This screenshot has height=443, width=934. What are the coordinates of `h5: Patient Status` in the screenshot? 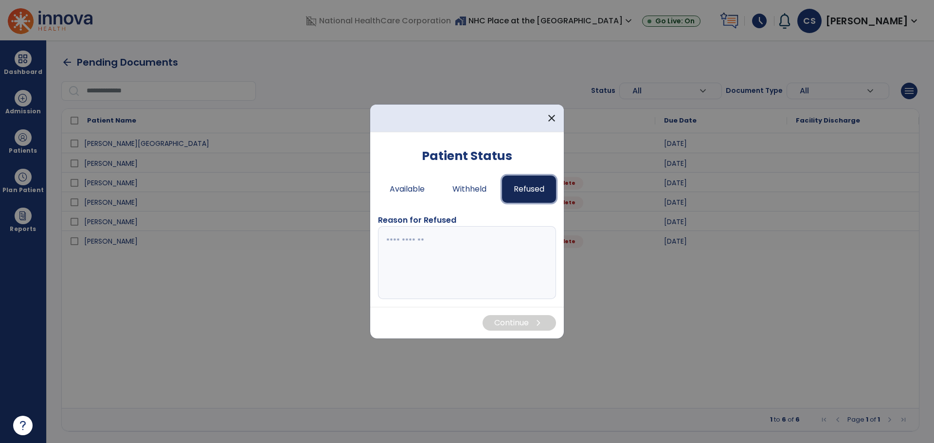 It's located at (467, 156).